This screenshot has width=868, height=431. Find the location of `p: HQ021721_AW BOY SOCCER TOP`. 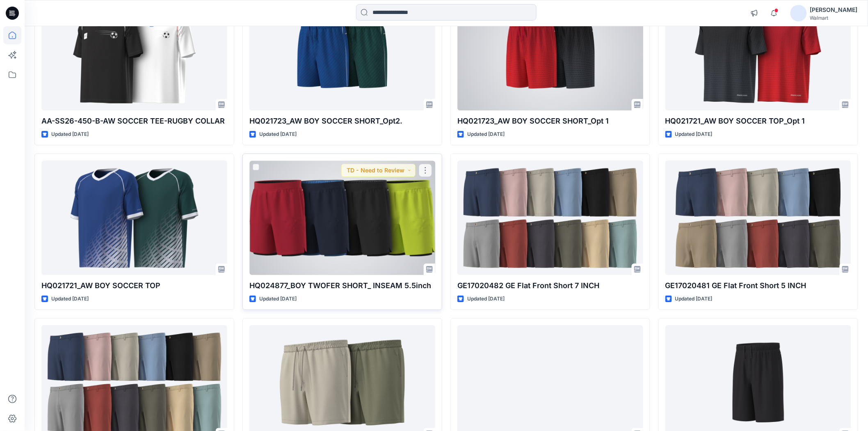

p: HQ021721_AW BOY SOCCER TOP is located at coordinates (135, 286).